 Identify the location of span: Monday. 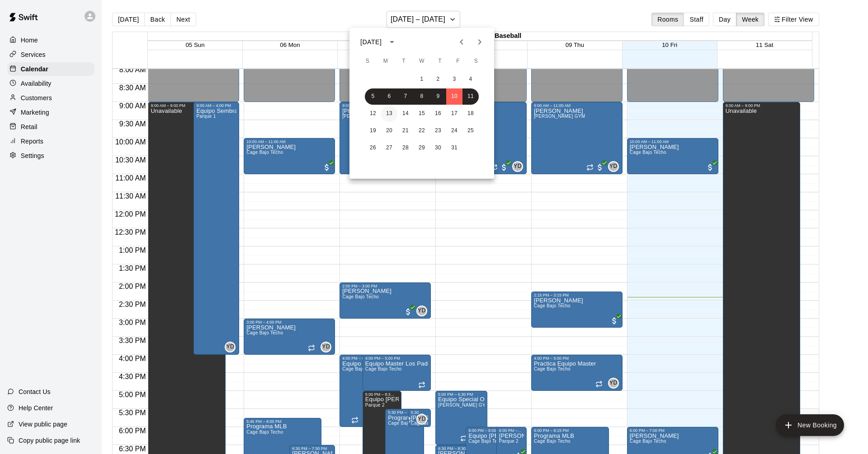
(385, 61).